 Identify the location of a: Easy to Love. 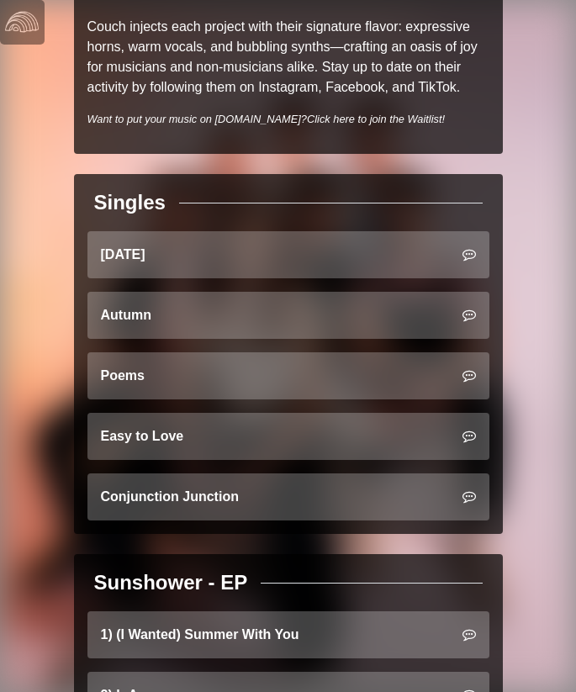
(289, 437).